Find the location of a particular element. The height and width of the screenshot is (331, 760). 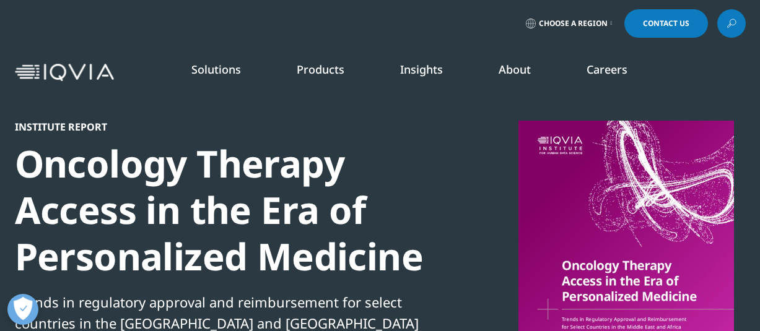

nav: Primary is located at coordinates (432, 72).